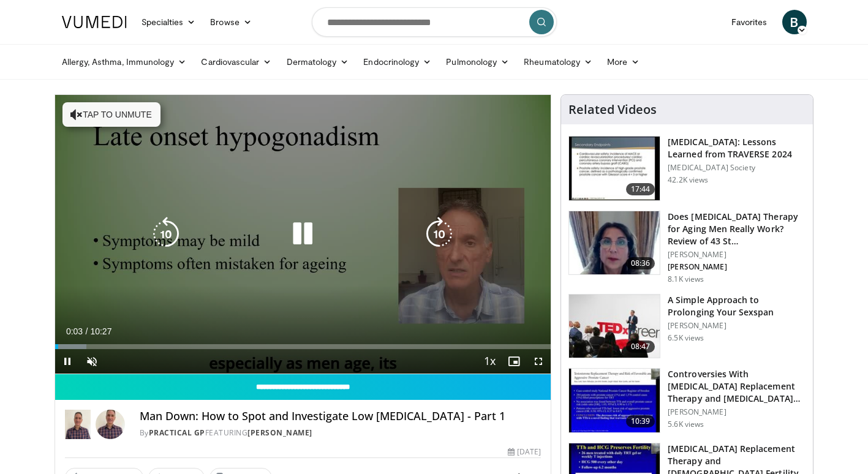 This screenshot has width=868, height=474. I want to click on img: Practical GP, so click(78, 424).